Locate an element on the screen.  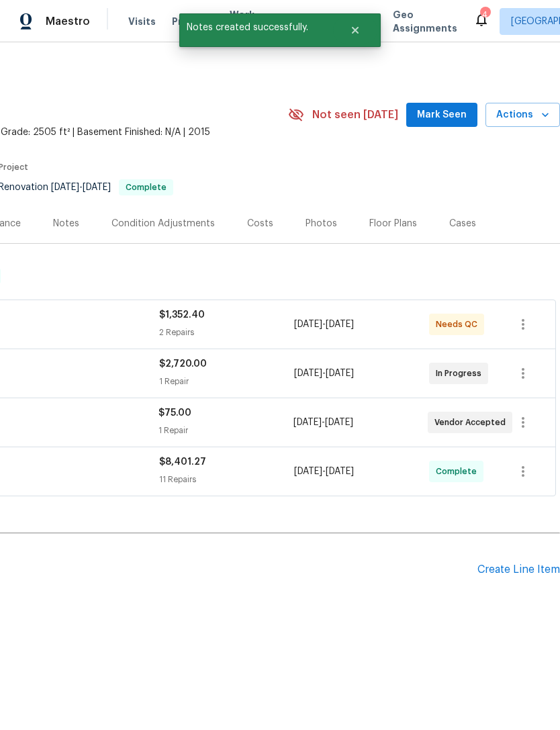
span: Geo Assignments is located at coordinates (426, 21).